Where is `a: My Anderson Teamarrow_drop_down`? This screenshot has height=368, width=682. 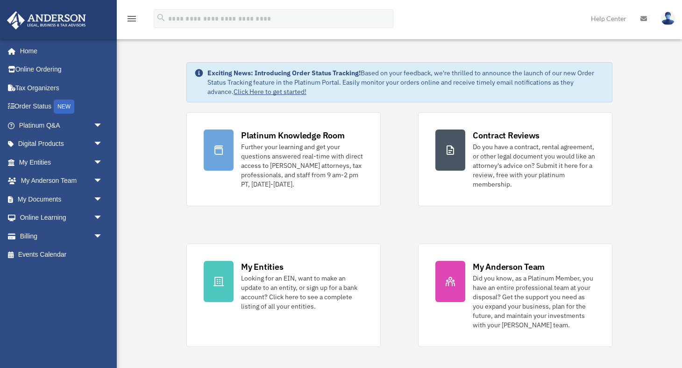 a: My Anderson Teamarrow_drop_down is located at coordinates (62, 181).